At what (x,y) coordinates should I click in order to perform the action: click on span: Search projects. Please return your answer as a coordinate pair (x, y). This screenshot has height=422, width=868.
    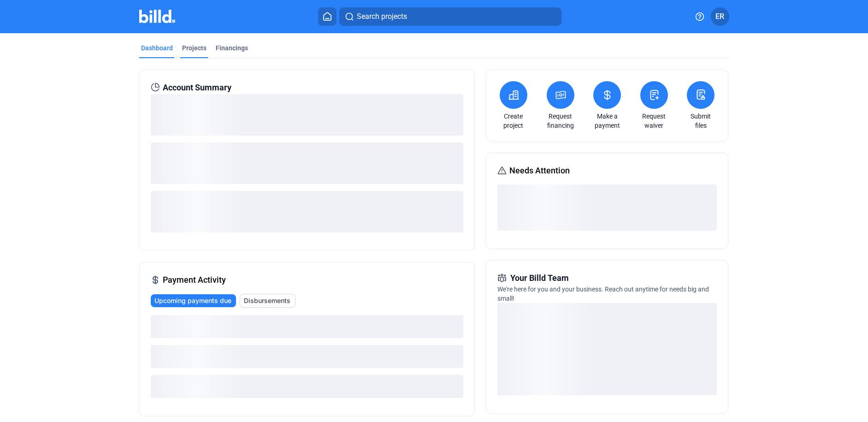
    Looking at the image, I should click on (382, 16).